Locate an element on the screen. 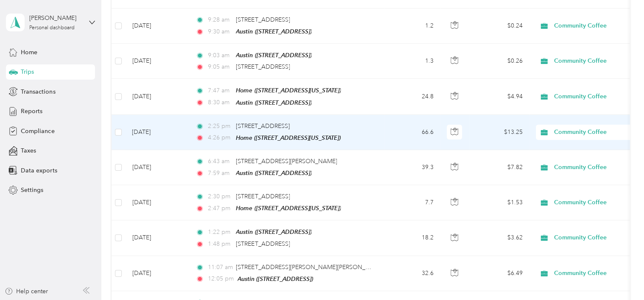  td: $6.49 is located at coordinates (499, 273).